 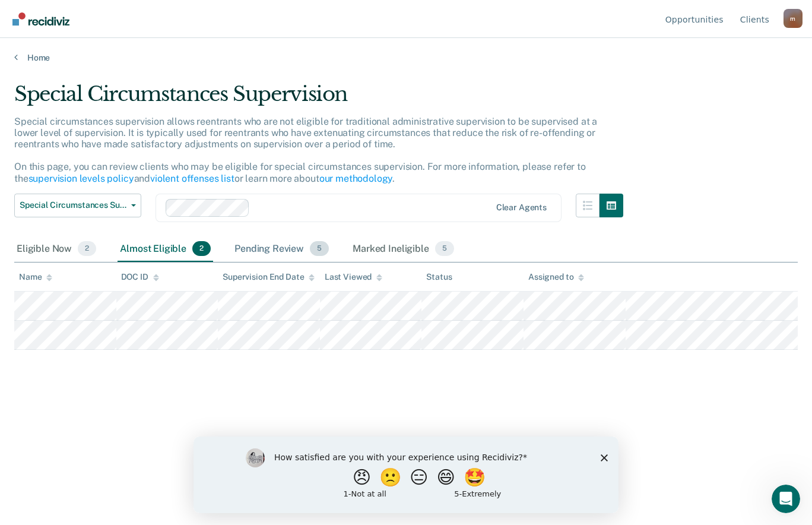 I want to click on div: 1 - Not at all, so click(x=136, y=57).